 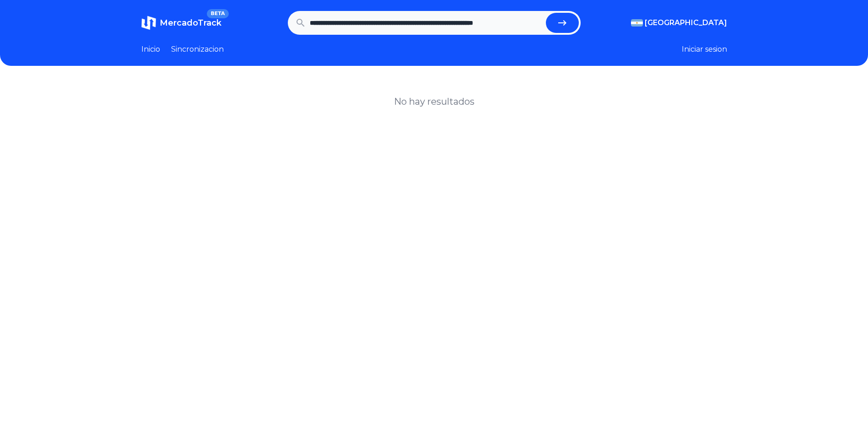 What do you see at coordinates (191, 23) in the screenshot?
I see `span: MercadoTrack` at bounding box center [191, 23].